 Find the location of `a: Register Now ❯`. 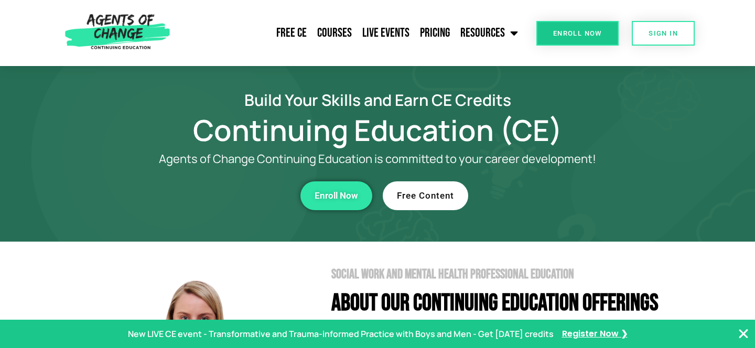

a: Register Now ❯ is located at coordinates (595, 334).